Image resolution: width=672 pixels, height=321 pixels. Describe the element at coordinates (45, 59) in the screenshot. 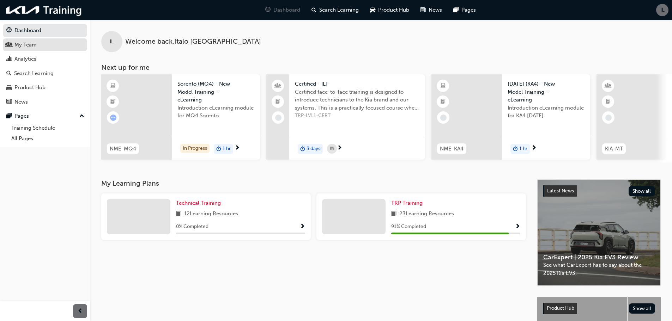

I see `a: Analytics` at that location.